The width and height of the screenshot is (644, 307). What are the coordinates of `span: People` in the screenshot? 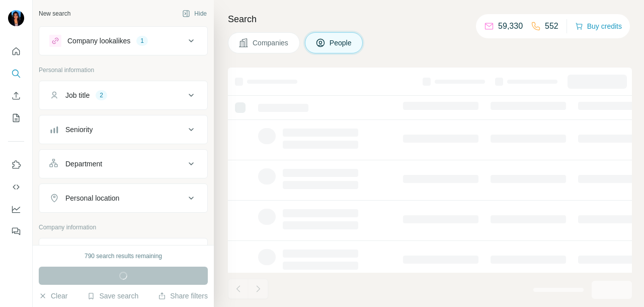 It's located at (341, 43).